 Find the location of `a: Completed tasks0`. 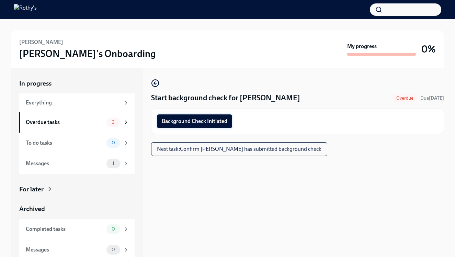

a: Completed tasks0 is located at coordinates (77, 229).